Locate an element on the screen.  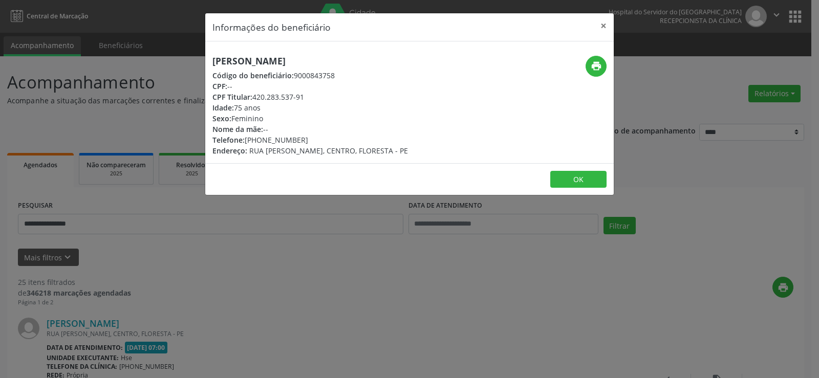
span: Endereço: is located at coordinates (230, 151).